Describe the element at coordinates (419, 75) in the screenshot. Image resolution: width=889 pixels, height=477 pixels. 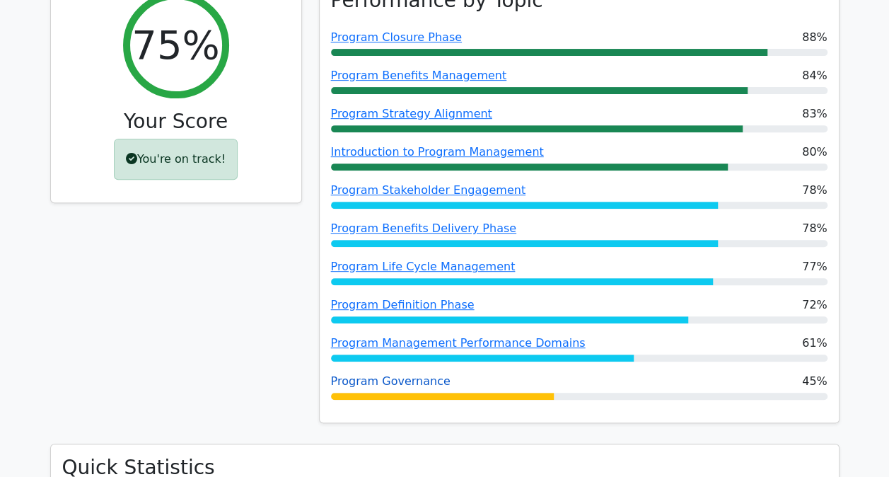
I see `a: Program Benefits Management` at that location.